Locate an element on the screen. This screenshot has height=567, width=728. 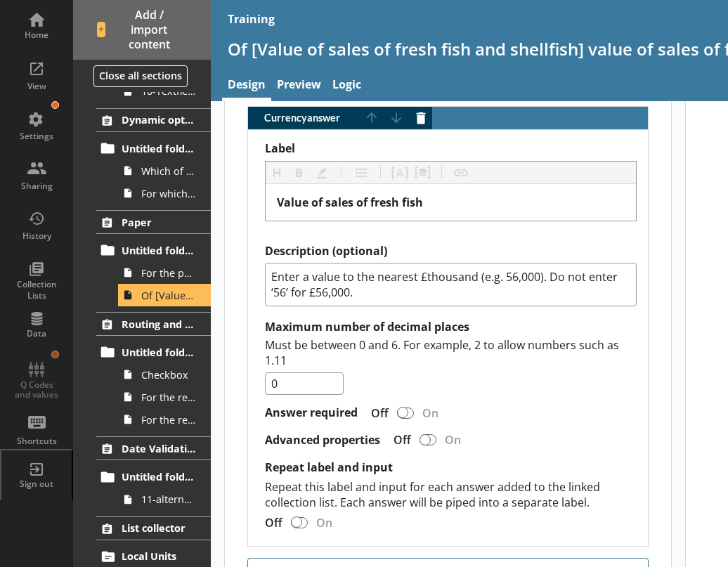
a: Logic is located at coordinates (346, 86).